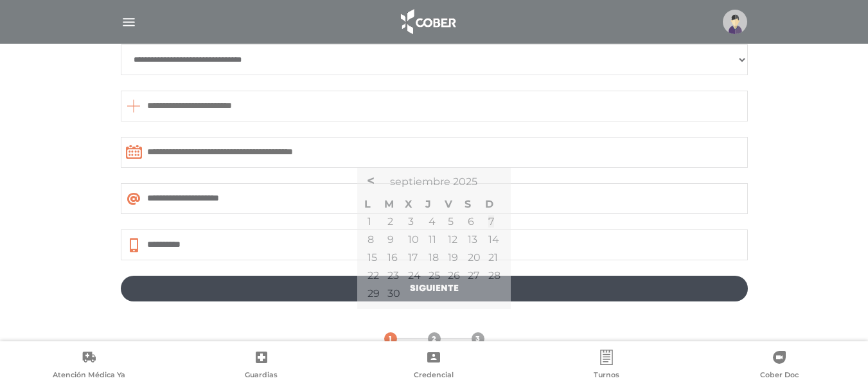 This screenshot has width=868, height=385. What do you see at coordinates (373, 275) in the screenshot?
I see `span: 22` at bounding box center [373, 275].